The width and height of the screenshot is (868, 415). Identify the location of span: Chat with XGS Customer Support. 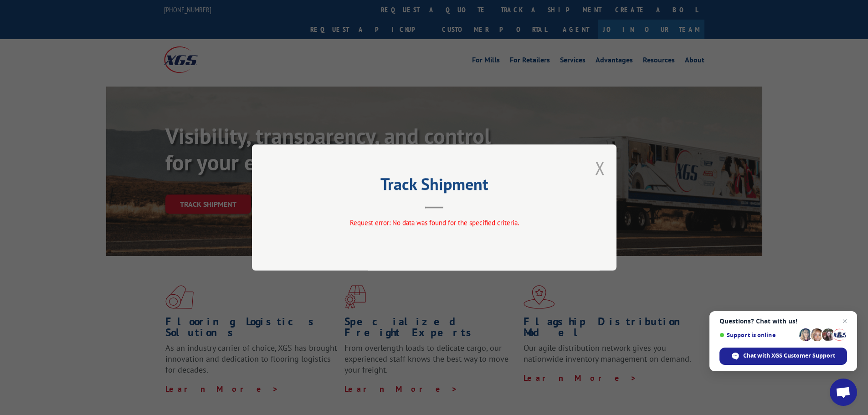
(789, 356).